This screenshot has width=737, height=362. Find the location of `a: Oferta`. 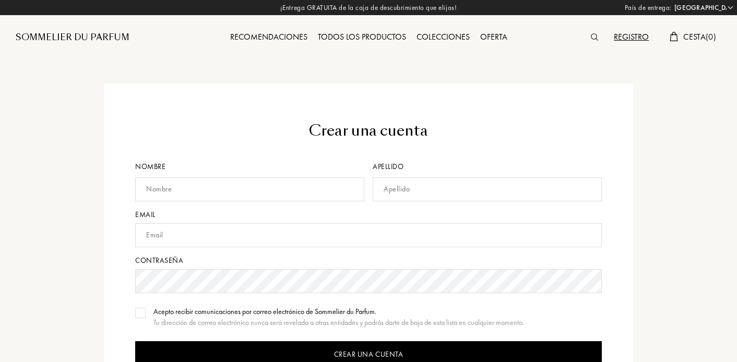

a: Oferta is located at coordinates (494, 37).